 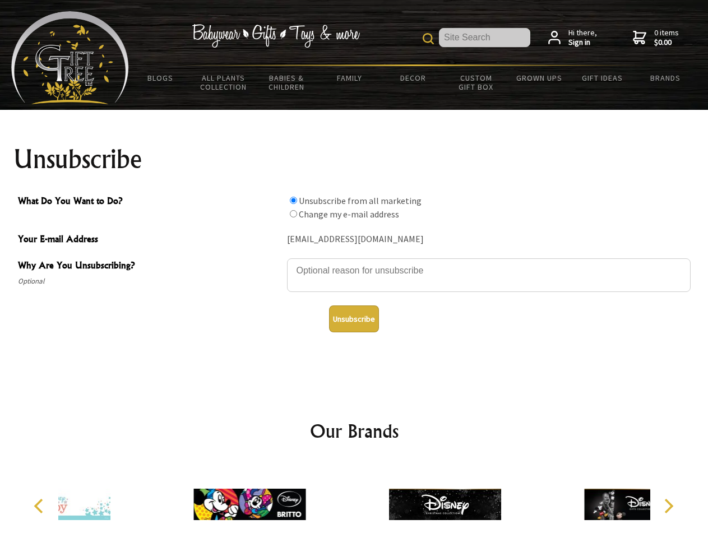 I want to click on h2: Our Brands, so click(x=354, y=431).